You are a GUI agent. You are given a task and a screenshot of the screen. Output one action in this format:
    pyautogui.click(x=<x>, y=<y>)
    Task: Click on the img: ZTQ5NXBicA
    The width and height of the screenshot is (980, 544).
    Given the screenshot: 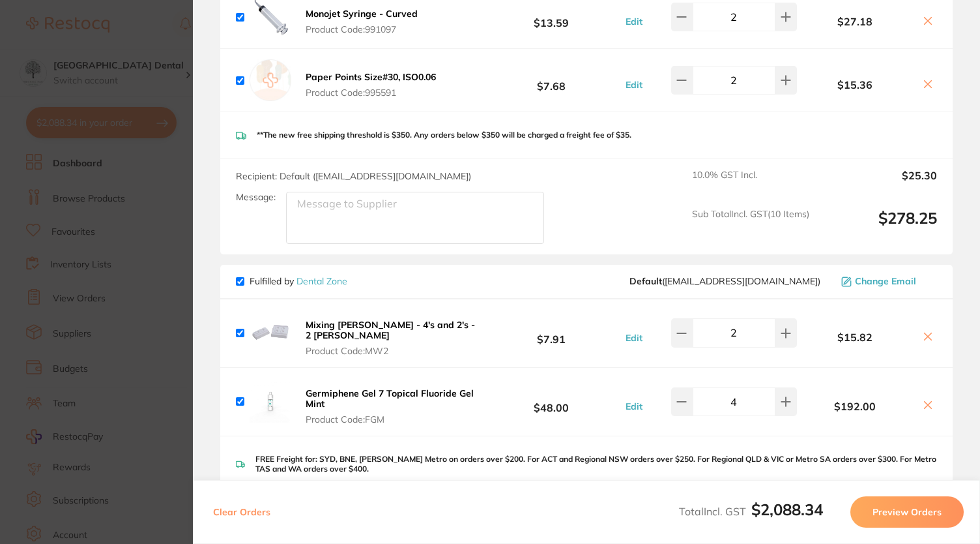 What is the action you would take?
    pyautogui.click(x=270, y=402)
    